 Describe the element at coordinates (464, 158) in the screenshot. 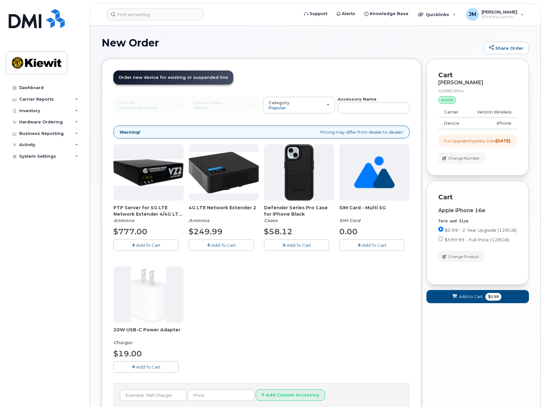

I see `span: Change Number` at that location.